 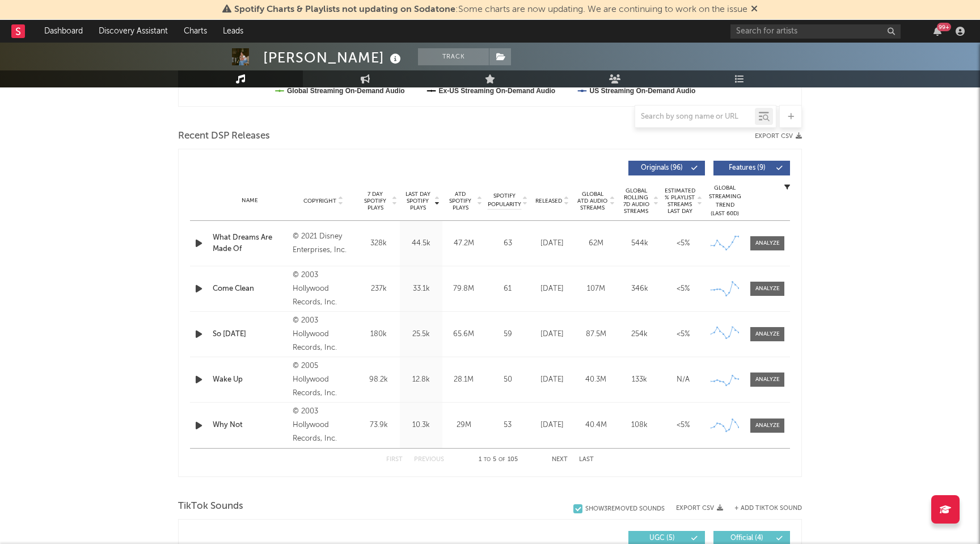 What do you see at coordinates (378, 334) in the screenshot?
I see `div: 180k` at bounding box center [378, 334].